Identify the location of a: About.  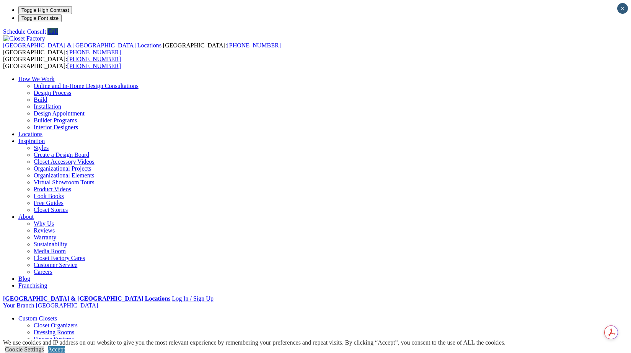
(26, 216).